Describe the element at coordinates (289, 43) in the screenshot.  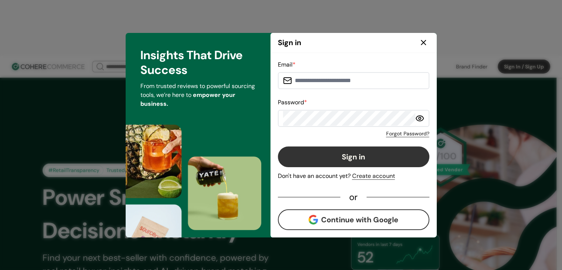
I see `div: Sign in` at that location.